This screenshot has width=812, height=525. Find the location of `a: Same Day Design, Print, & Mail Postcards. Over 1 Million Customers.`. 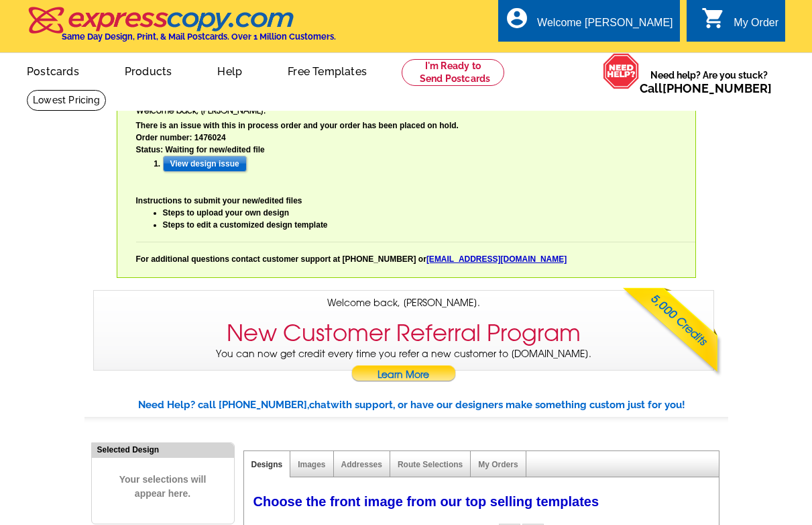

a: Same Day Design, Print, & Mail Postcards. Over 1 Million Customers. is located at coordinates (181, 29).